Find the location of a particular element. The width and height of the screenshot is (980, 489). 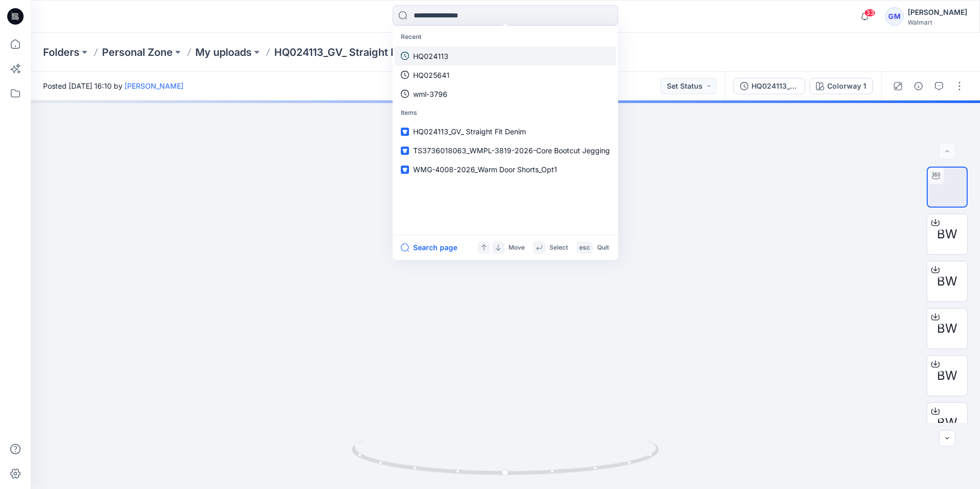

p: HQ024113_GV_ Straight Fit Denim is located at coordinates (355, 52).